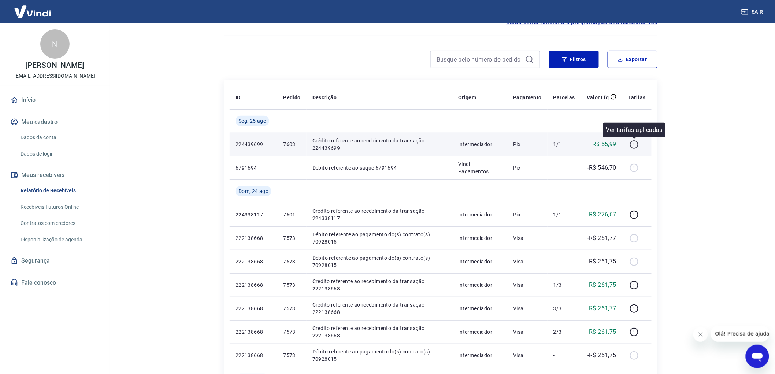  I want to click on a: Disponibilização de agenda, so click(59, 239).